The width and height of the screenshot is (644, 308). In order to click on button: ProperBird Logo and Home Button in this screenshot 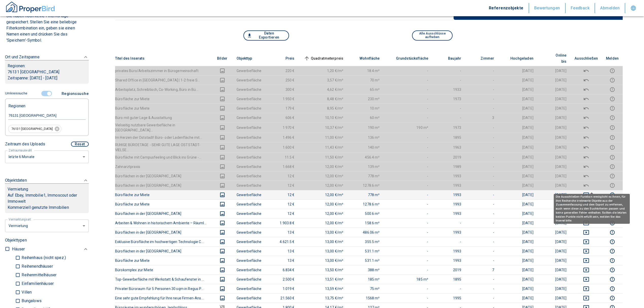, I will do `click(30, 8)`.